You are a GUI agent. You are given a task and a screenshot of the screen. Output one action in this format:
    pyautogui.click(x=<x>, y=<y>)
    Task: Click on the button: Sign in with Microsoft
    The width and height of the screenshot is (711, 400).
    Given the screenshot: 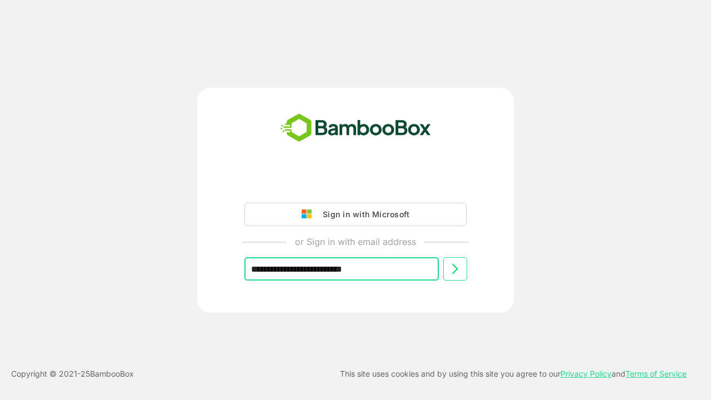 What is the action you would take?
    pyautogui.click(x=356, y=214)
    